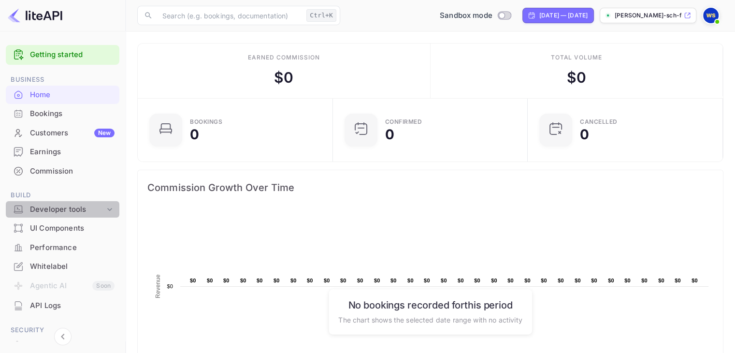 Image resolution: width=735 pixels, height=353 pixels. What do you see at coordinates (72, 345) in the screenshot?
I see `div: Team management` at bounding box center [72, 345].